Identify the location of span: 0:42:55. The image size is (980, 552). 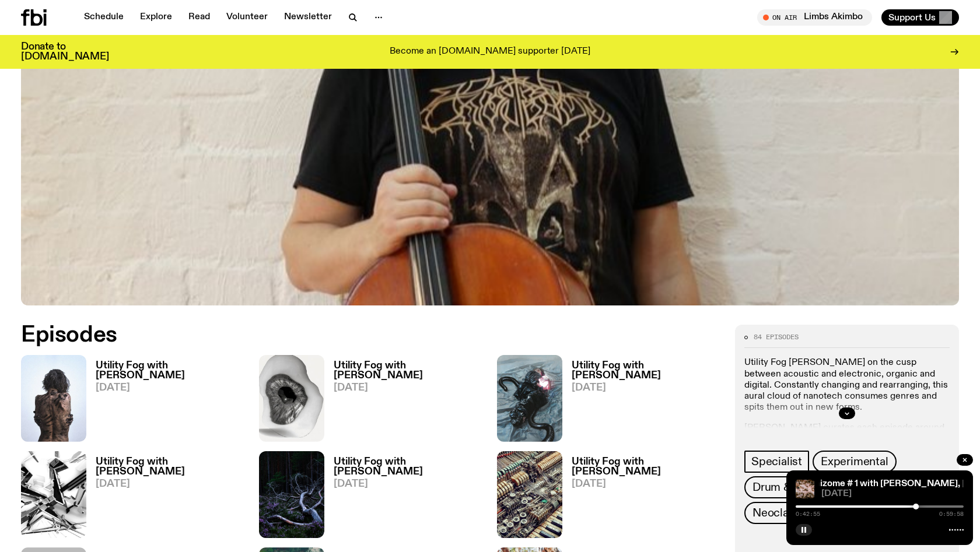
(807, 514).